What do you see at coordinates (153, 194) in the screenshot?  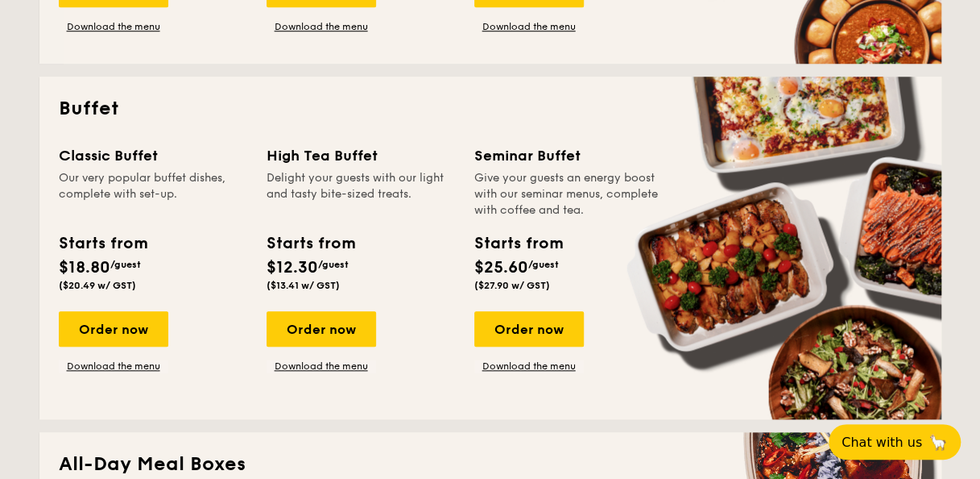 I see `div: Our very popular buffet dishes, complete with set-up.` at bounding box center [153, 194].